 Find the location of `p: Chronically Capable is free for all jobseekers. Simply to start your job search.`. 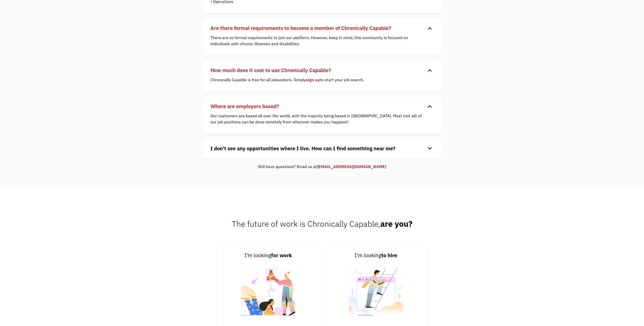

p: Chronically Capable is free for all jobseekers. Simply to start your job search. is located at coordinates (319, 80).